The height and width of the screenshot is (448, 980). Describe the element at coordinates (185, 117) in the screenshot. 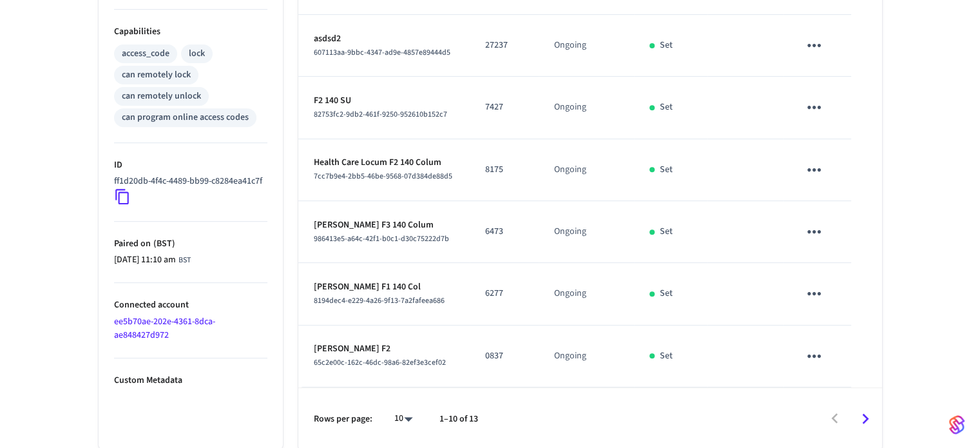

I see `div: can program online access codes` at that location.